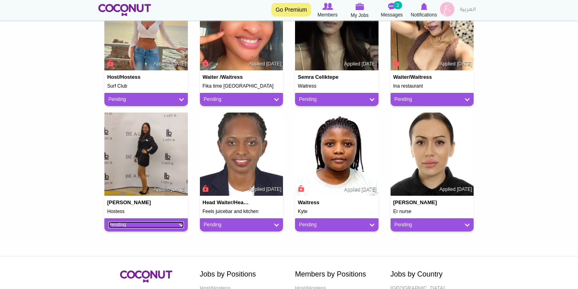 Image resolution: width=578 pixels, height=289 pixels. I want to click on h5: Hostess, so click(146, 211).